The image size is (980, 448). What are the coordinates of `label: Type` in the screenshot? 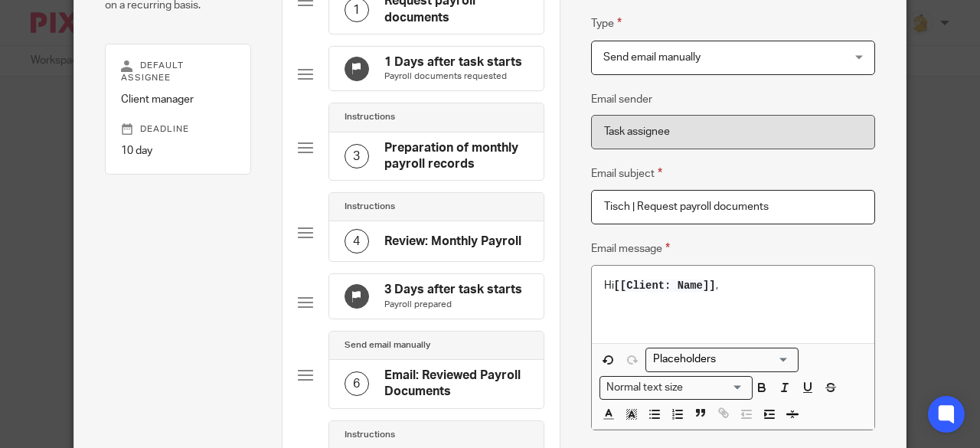 It's located at (606, 23).